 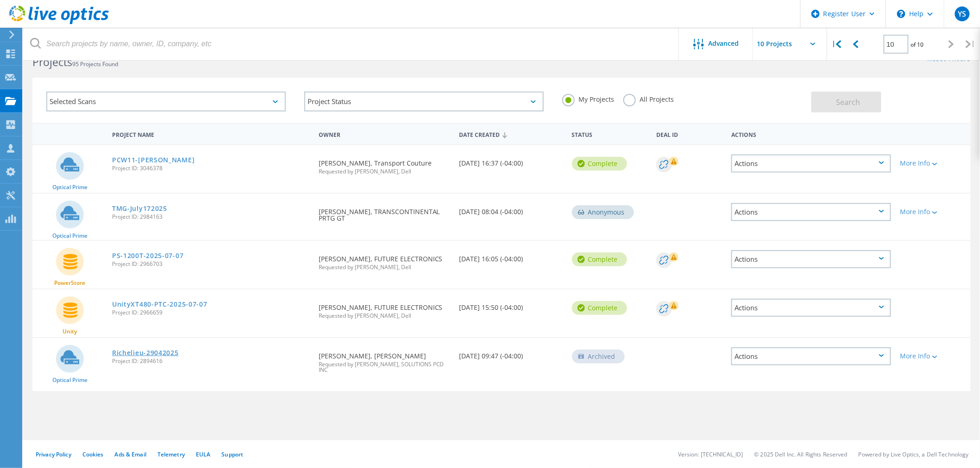 I want to click on div: Deal Id, so click(x=689, y=133).